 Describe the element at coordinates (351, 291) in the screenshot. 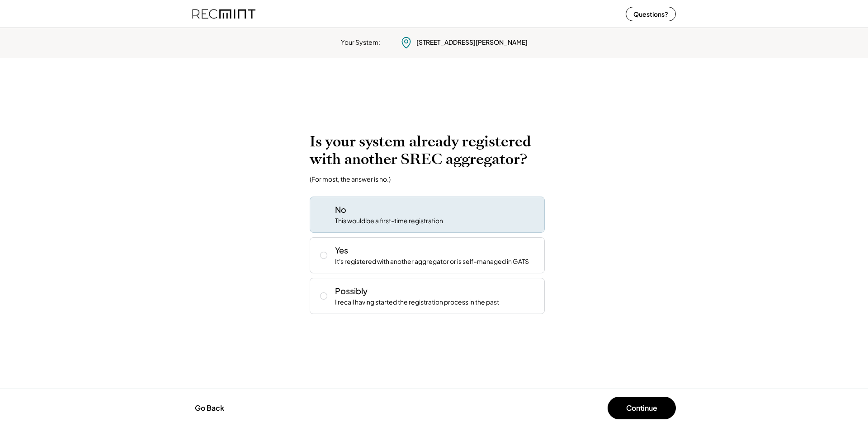

I see `div: Possibly` at that location.